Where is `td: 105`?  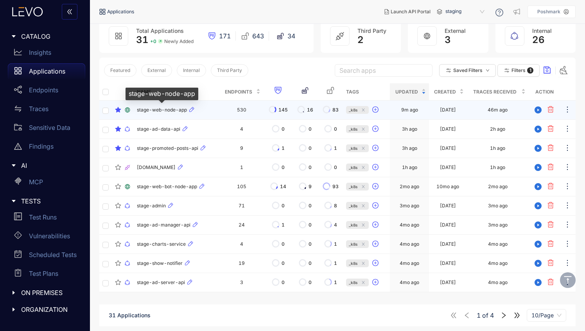 td: 105 is located at coordinates (242, 187).